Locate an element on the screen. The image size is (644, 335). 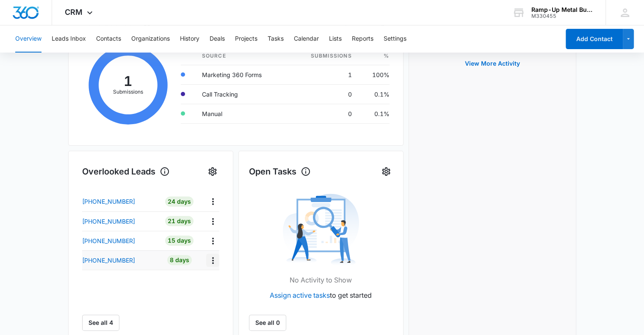
td: 1 is located at coordinates (323, 75).